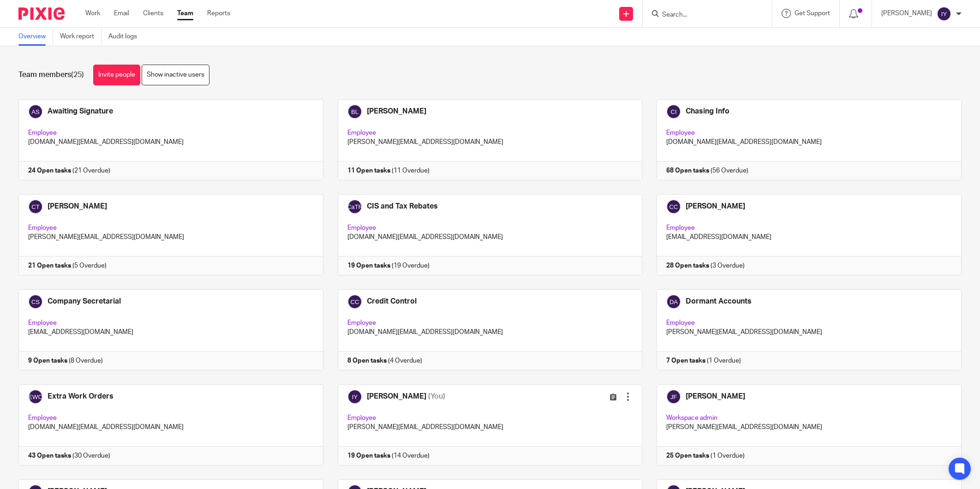  What do you see at coordinates (77, 74) in the screenshot?
I see `span: (25)` at bounding box center [77, 74].